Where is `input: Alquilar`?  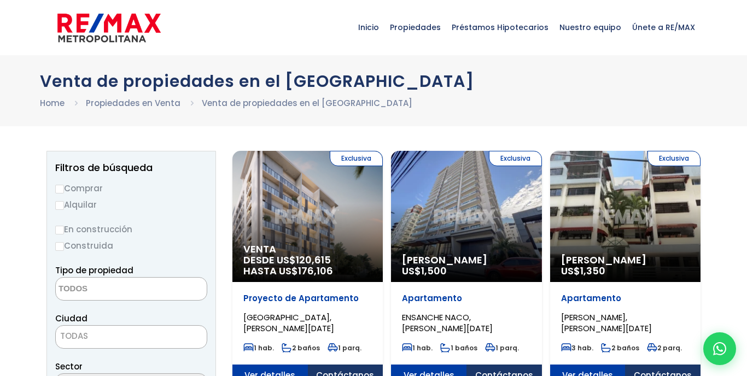
input: Alquilar is located at coordinates (60, 206).